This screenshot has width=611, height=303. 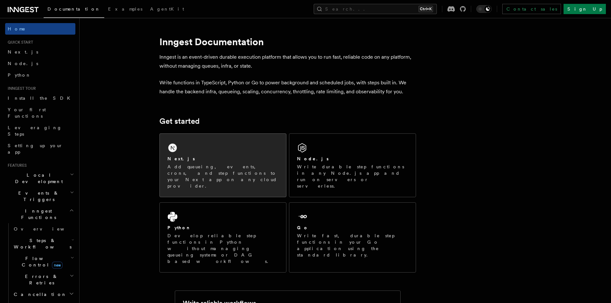 What do you see at coordinates (43, 229) in the screenshot?
I see `a: Overview` at bounding box center [43, 229].